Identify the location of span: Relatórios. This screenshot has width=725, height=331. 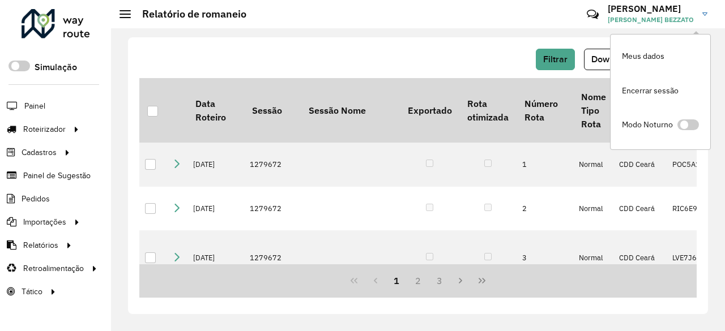
(41, 245).